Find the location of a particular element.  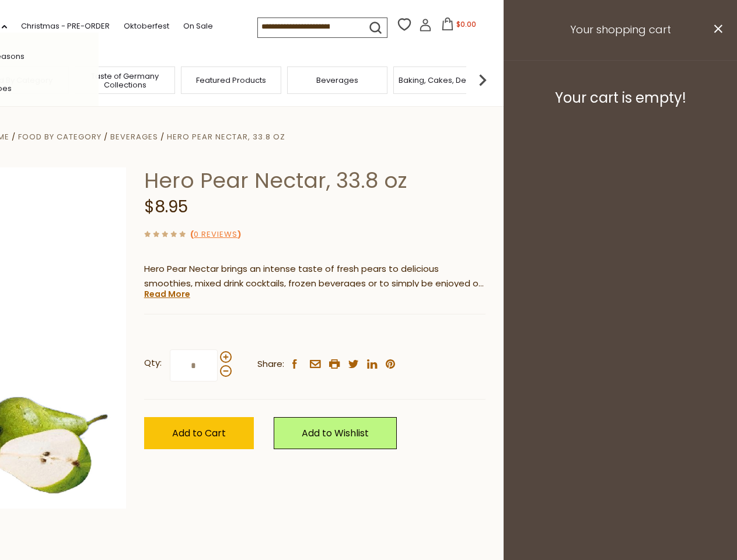

span: Share: is located at coordinates (271, 364).